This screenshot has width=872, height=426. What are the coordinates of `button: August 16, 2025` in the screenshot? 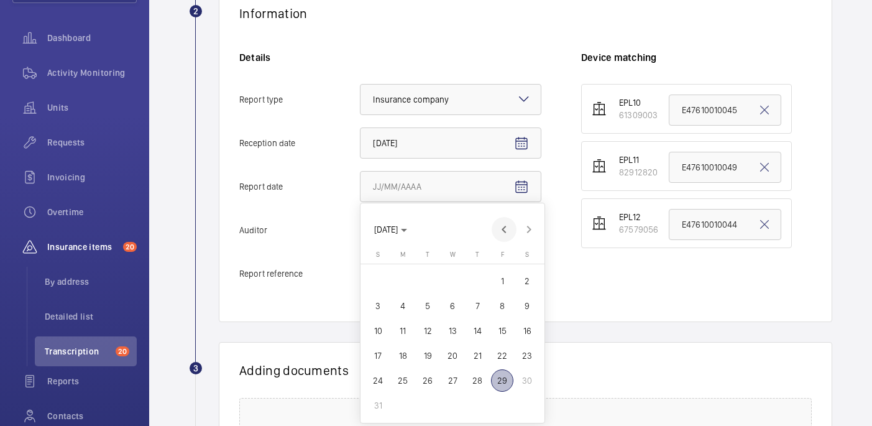 It's located at (527, 331).